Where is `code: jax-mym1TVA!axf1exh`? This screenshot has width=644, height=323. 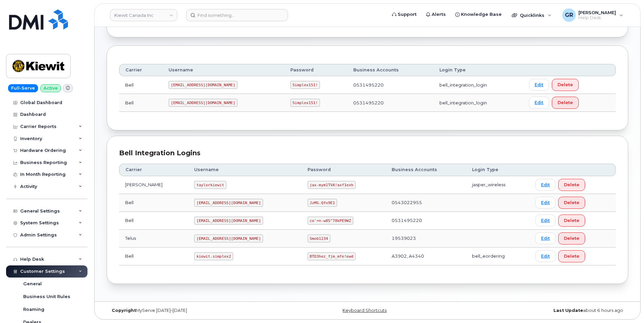 code: jax-mym1TVA!axf1exh is located at coordinates (332, 185).